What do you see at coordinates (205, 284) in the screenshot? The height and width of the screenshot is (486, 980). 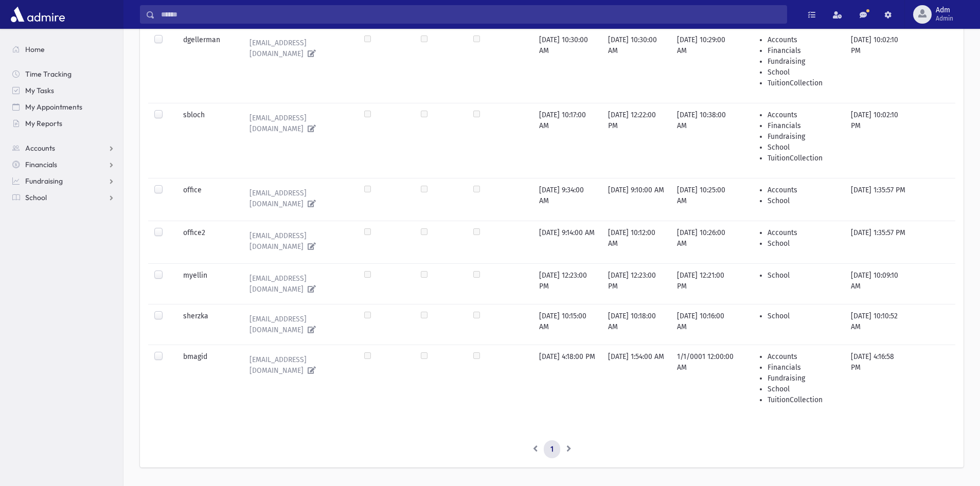 I see `td: myellin` at bounding box center [205, 284].